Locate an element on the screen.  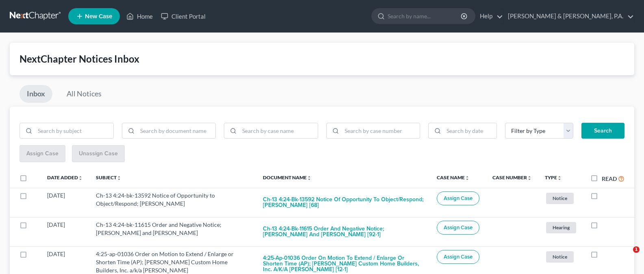
input: Search by case number is located at coordinates (381, 131).